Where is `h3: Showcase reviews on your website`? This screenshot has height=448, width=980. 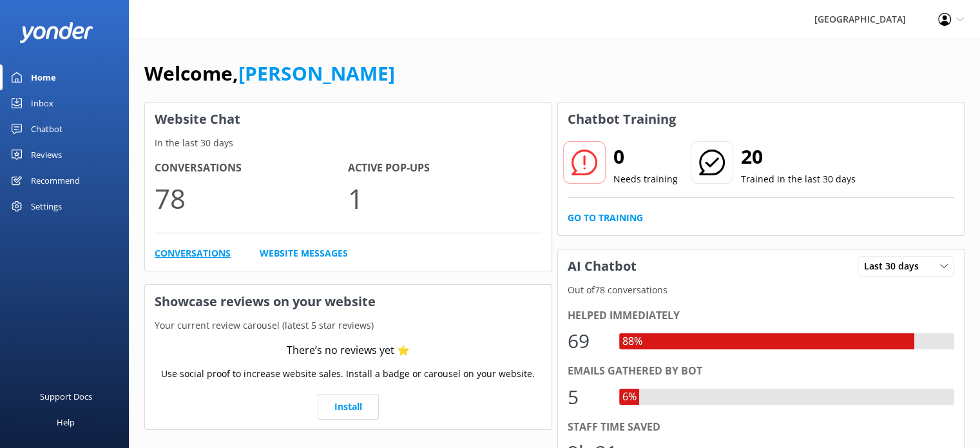 h3: Showcase reviews on your website is located at coordinates (348, 302).